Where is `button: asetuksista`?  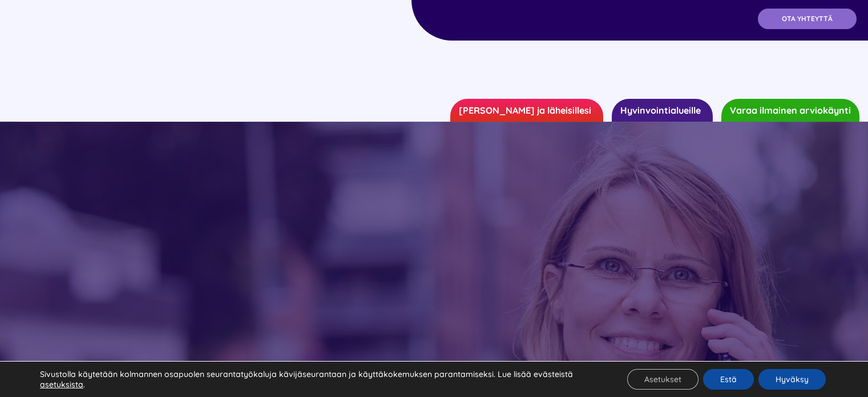
button: asetuksista is located at coordinates (61, 384).